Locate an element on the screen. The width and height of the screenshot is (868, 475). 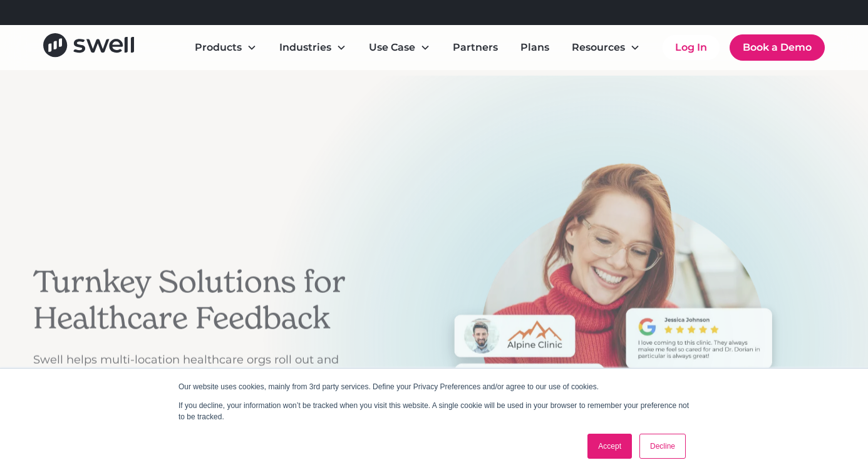
p: Swell helps multi-location healthcare orgs roll out and monitor feedback programs that improve em... is located at coordinates (202, 376).